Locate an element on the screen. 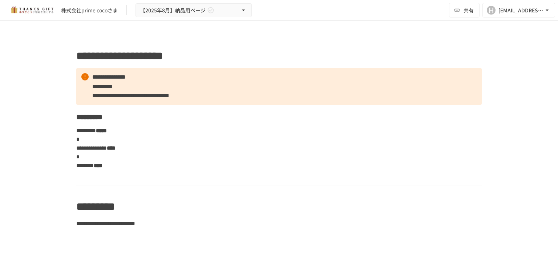 This screenshot has height=253, width=558. div: H is located at coordinates (491, 10).